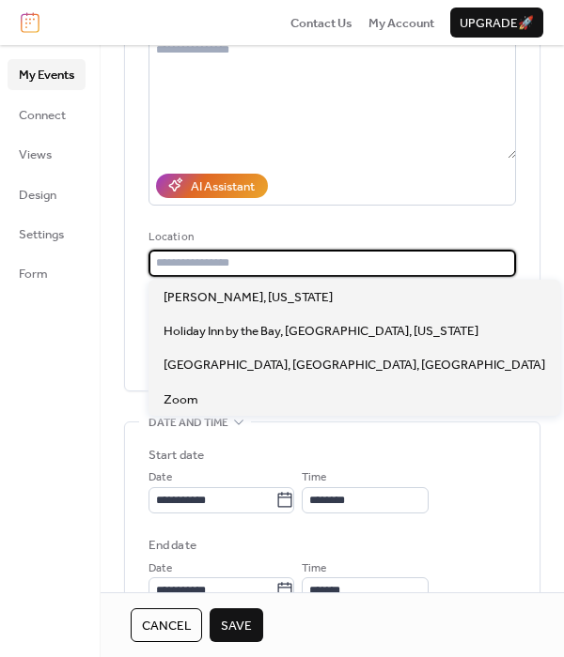 The image size is (564, 657). What do you see at coordinates (172, 546) in the screenshot?
I see `div: End date` at bounding box center [172, 546].